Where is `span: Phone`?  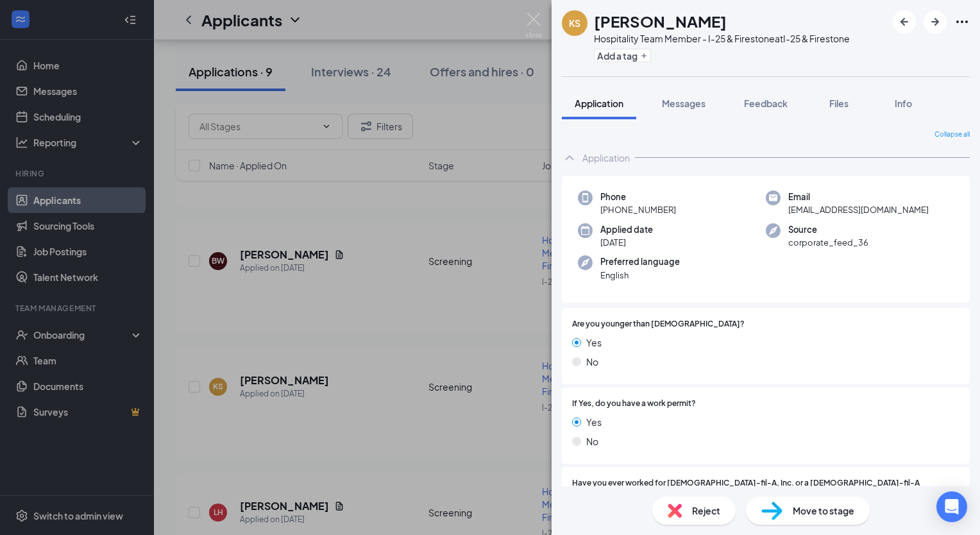 span: Phone is located at coordinates (638, 197).